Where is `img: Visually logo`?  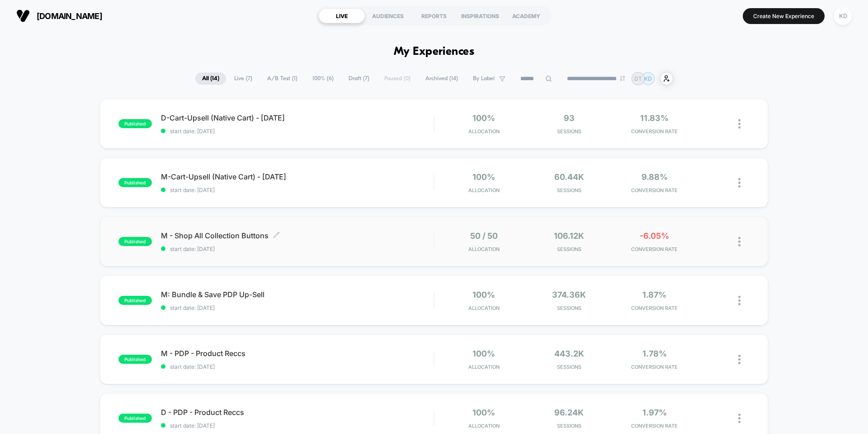
img: Visually logo is located at coordinates (23, 16).